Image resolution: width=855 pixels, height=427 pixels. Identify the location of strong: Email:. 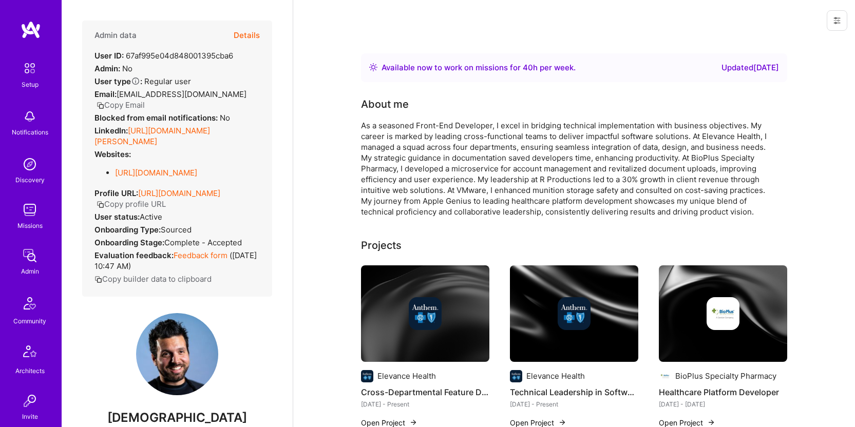
(105, 94).